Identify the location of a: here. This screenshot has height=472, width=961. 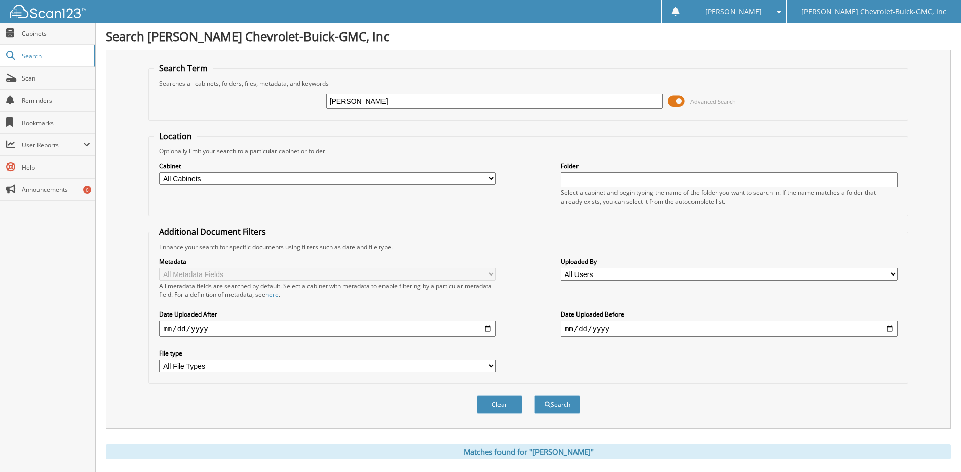
(272, 294).